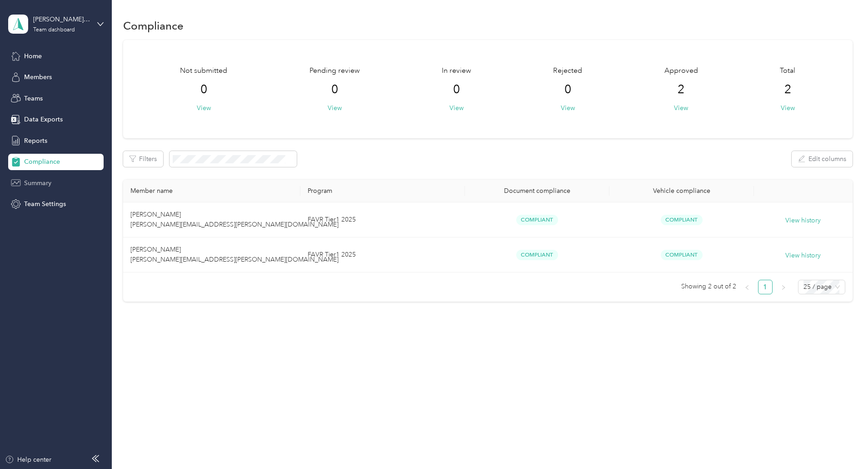 The height and width of the screenshot is (469, 868). I want to click on li: 1, so click(765, 287).